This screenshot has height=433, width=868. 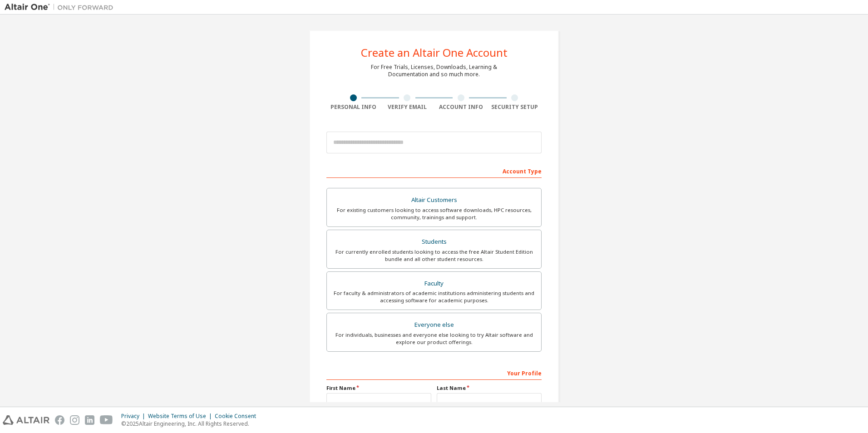 What do you see at coordinates (434, 201) in the screenshot?
I see `div: Altair Customers` at bounding box center [434, 201].